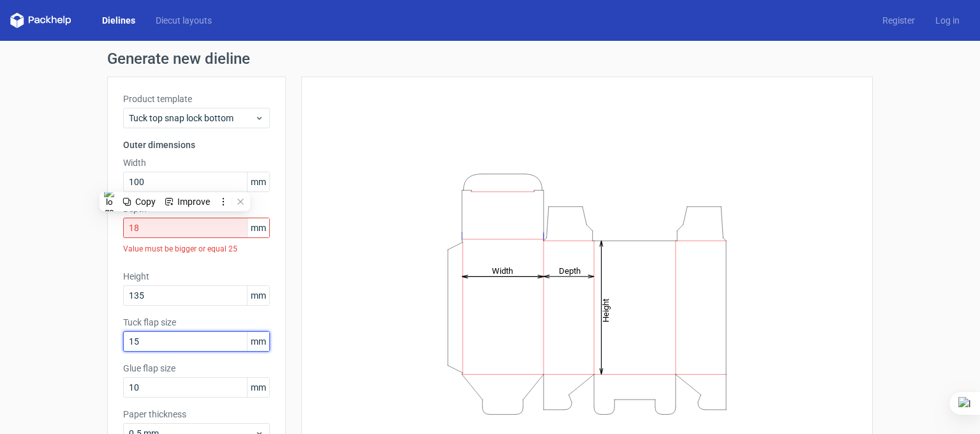  What do you see at coordinates (490, 59) in the screenshot?
I see `h1: Generate new dieline` at bounding box center [490, 59].